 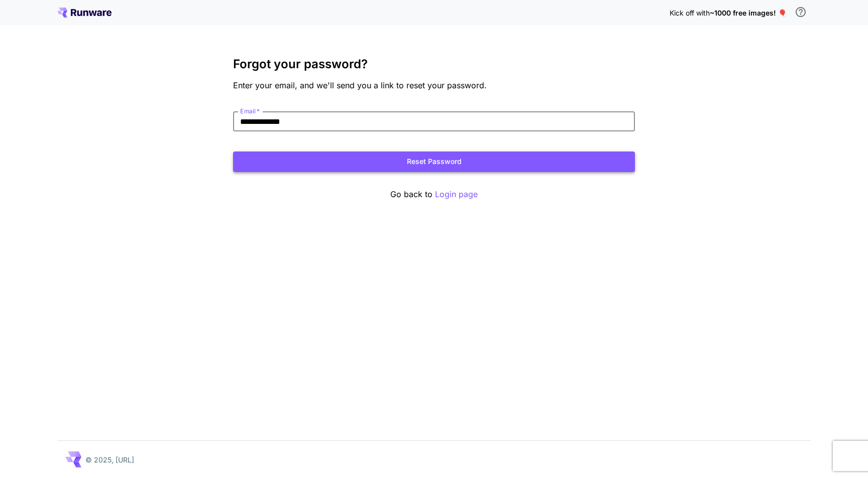 I want to click on label: Email, so click(x=250, y=111).